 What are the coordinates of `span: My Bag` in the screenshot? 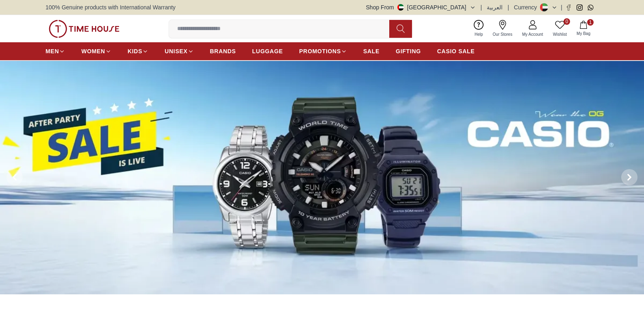 It's located at (583, 34).